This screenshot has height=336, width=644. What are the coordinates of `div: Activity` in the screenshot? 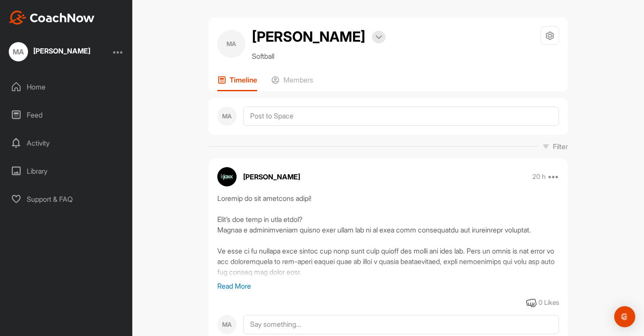 It's located at (66, 143).